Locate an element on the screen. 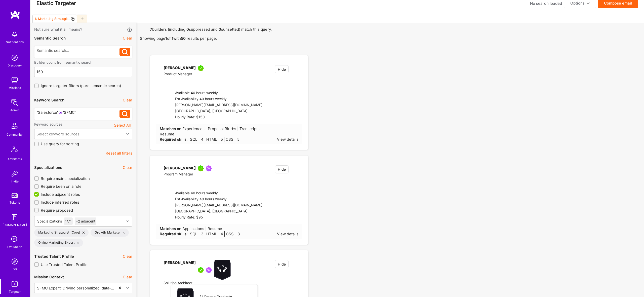  strong: 1 is located at coordinates (172, 38).